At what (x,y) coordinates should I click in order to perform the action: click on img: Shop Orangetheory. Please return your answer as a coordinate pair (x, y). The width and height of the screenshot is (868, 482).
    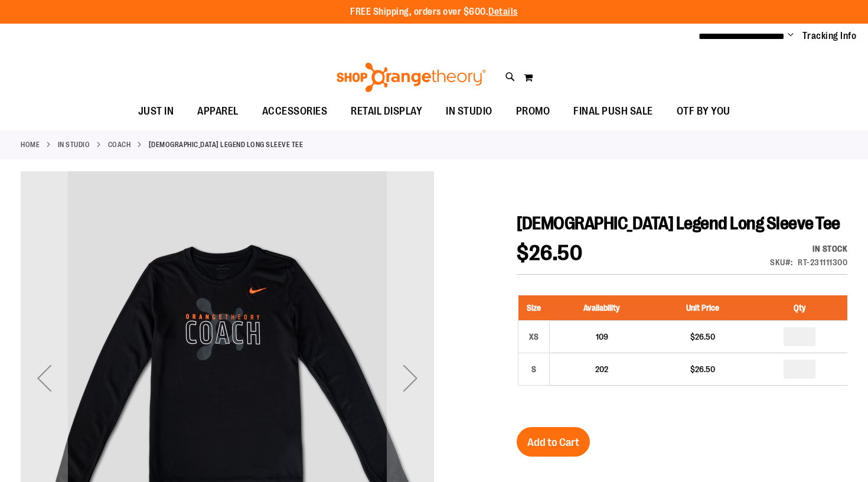
    Looking at the image, I should click on (411, 77).